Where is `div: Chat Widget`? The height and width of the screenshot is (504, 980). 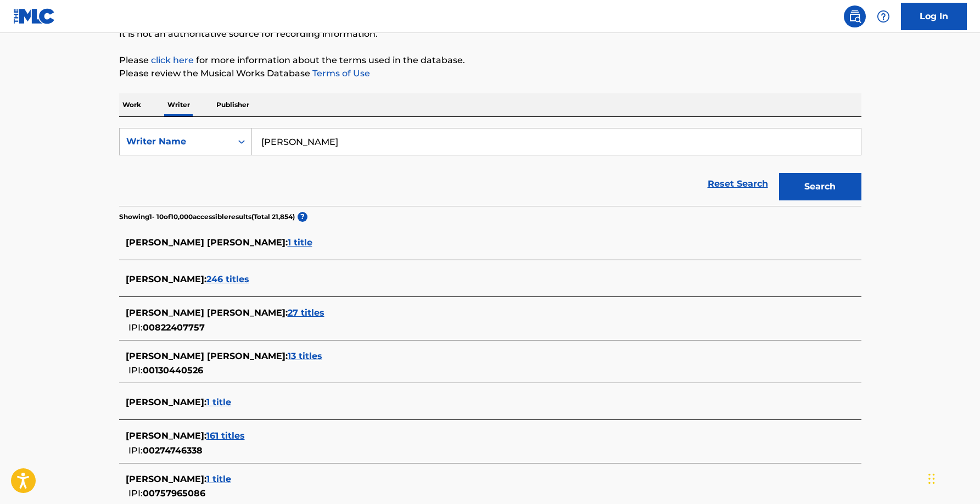
div: Chat Widget is located at coordinates (953, 477).